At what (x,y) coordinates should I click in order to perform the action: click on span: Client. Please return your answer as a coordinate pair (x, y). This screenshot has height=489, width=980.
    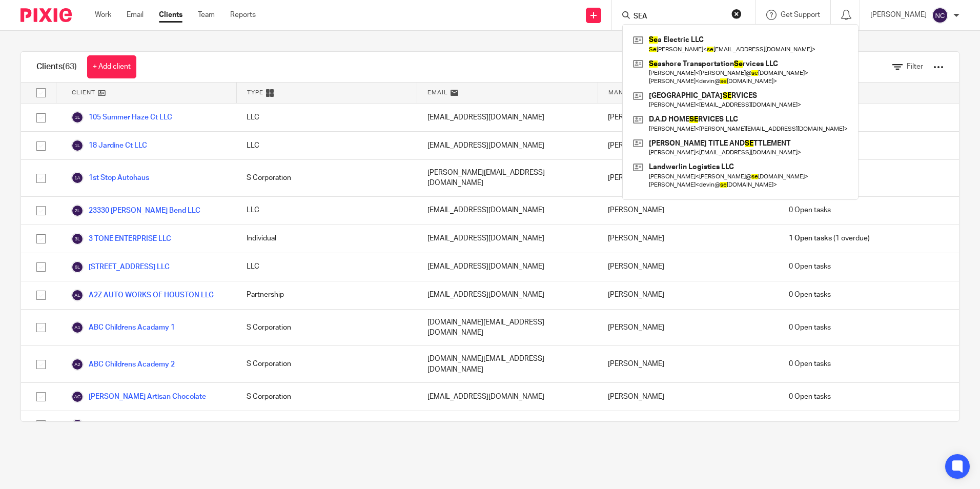
    Looking at the image, I should click on (84, 93).